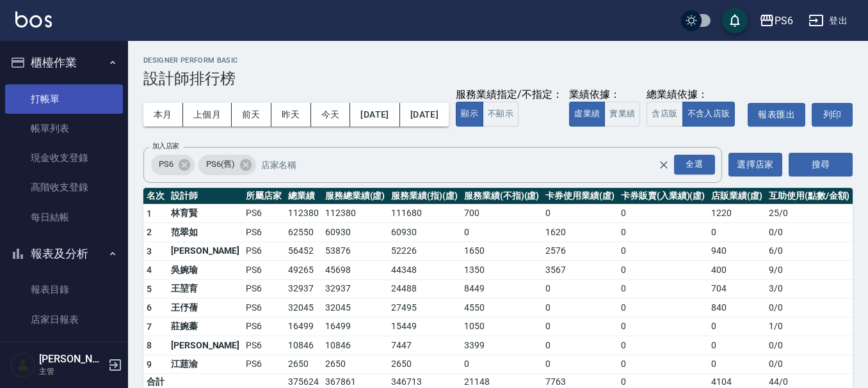 The image size is (868, 388). I want to click on td: 24488, so click(424, 289).